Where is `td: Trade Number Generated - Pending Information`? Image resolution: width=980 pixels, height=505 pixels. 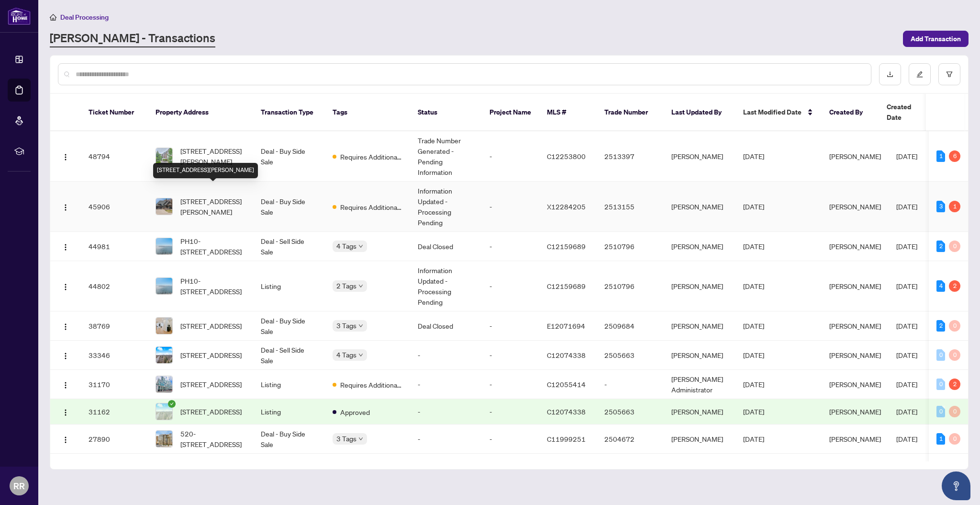 td: Trade Number Generated - Pending Information is located at coordinates (446, 156).